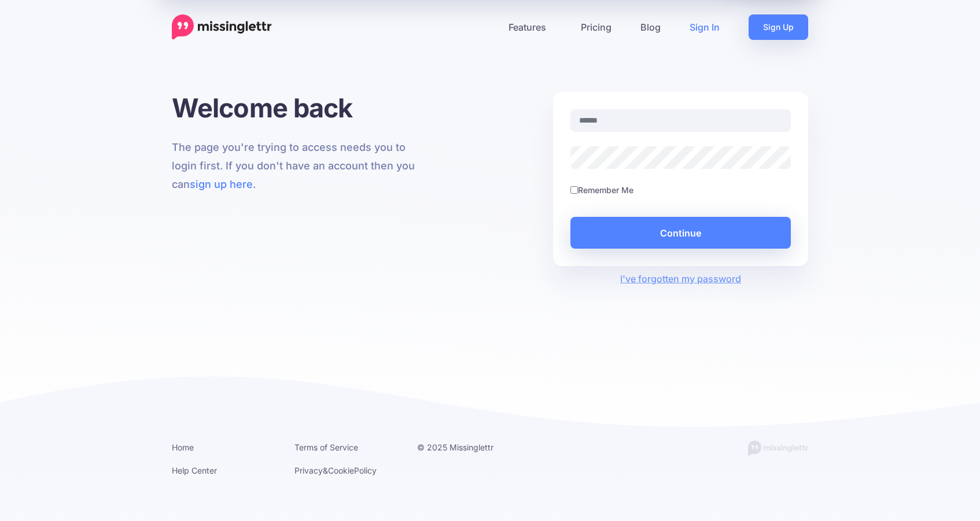 The height and width of the screenshot is (521, 980). What do you see at coordinates (680, 278) in the screenshot?
I see `a: I've forgotten my password` at bounding box center [680, 278].